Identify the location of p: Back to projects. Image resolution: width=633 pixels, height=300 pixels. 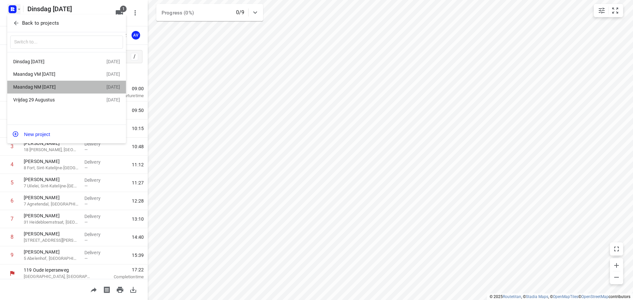
(41, 23).